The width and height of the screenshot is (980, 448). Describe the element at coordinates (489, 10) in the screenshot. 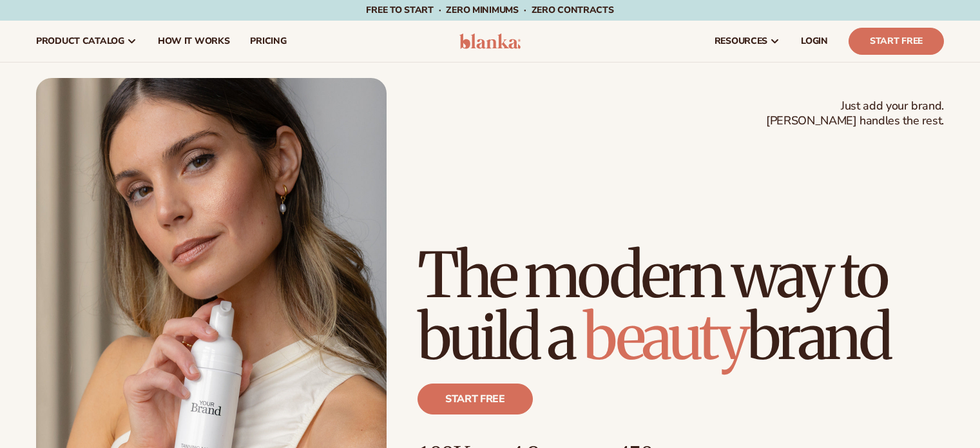

I see `span: Free to start · ZERO minimums · ZERO contracts` at that location.